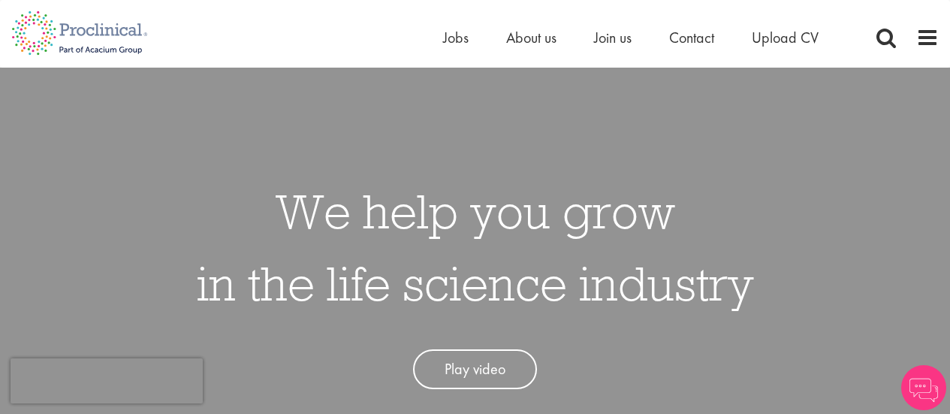 This screenshot has height=414, width=950. I want to click on span: Jobs, so click(456, 38).